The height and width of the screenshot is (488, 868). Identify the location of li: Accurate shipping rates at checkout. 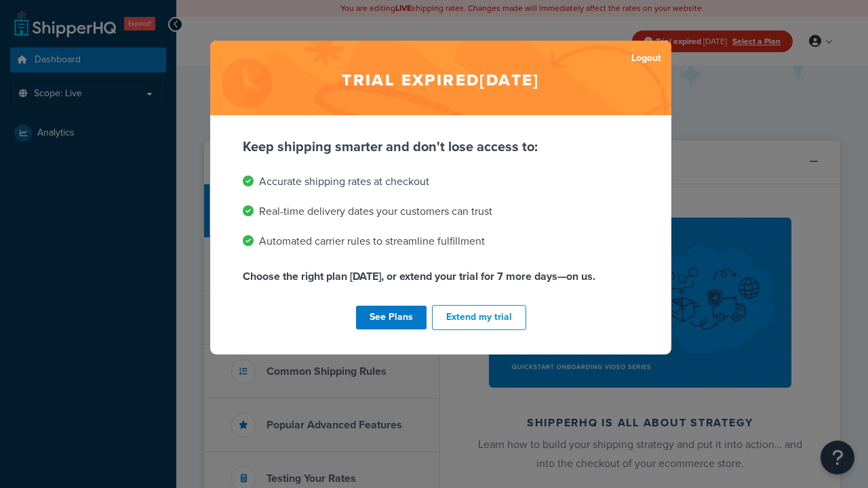
(441, 181).